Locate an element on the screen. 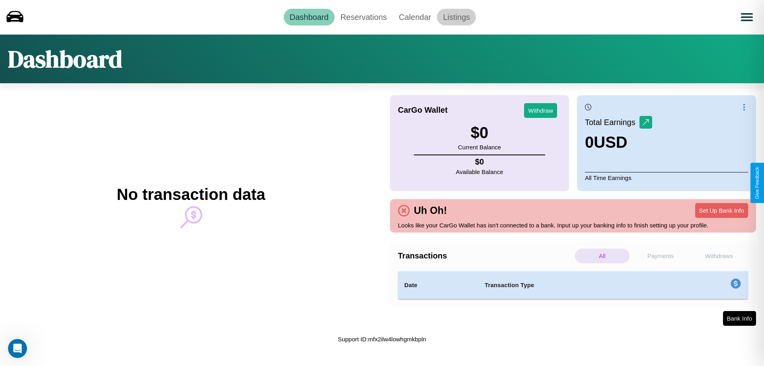 This screenshot has width=764, height=366. a: Calendar is located at coordinates (415, 17).